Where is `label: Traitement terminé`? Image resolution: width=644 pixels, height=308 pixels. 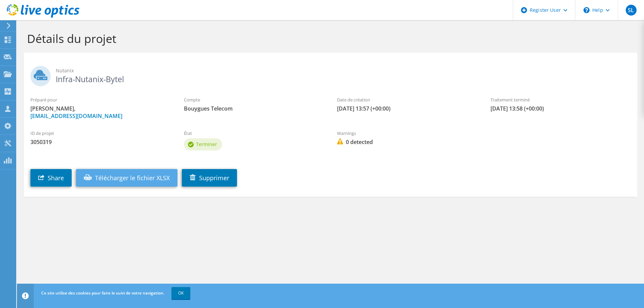
label: Traitement terminé is located at coordinates (561, 100).